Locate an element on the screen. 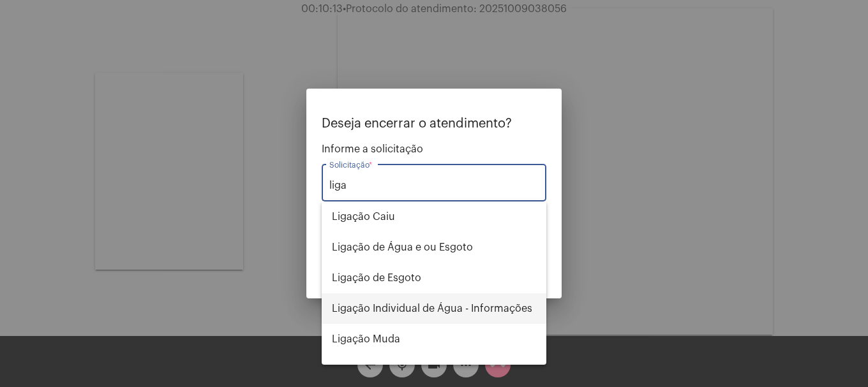  p: Deseja encerrar o atendimento? is located at coordinates (434, 124).